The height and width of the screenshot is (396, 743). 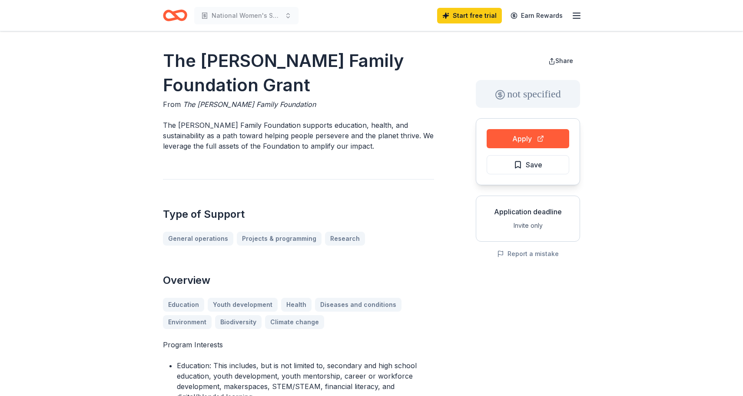 What do you see at coordinates (528, 212) in the screenshot?
I see `div: Application deadline` at bounding box center [528, 212].